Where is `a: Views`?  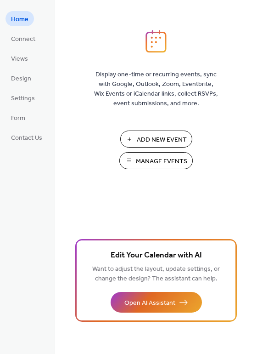
a: Views is located at coordinates (19, 58).